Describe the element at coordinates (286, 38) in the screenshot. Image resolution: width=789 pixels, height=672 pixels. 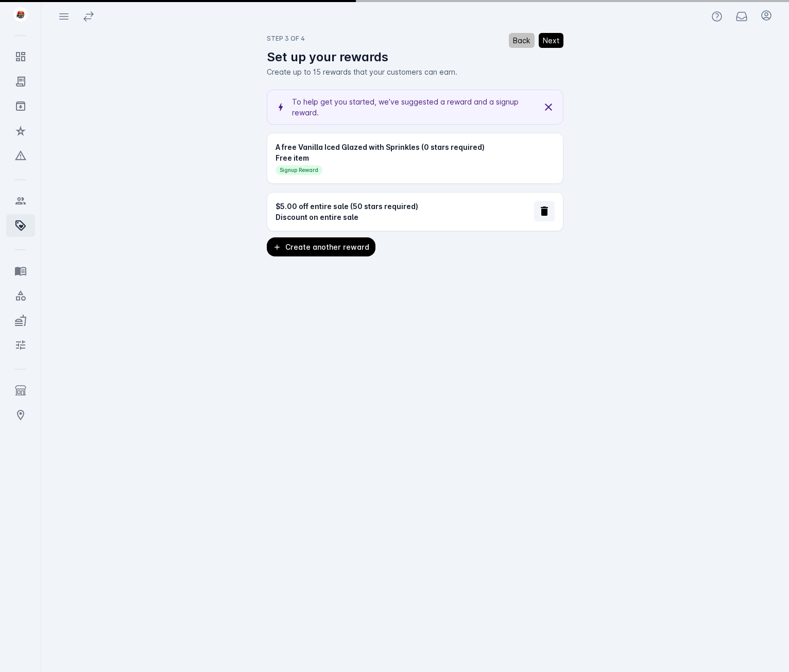
I see `p: STEP 3 OF 4` at that location.